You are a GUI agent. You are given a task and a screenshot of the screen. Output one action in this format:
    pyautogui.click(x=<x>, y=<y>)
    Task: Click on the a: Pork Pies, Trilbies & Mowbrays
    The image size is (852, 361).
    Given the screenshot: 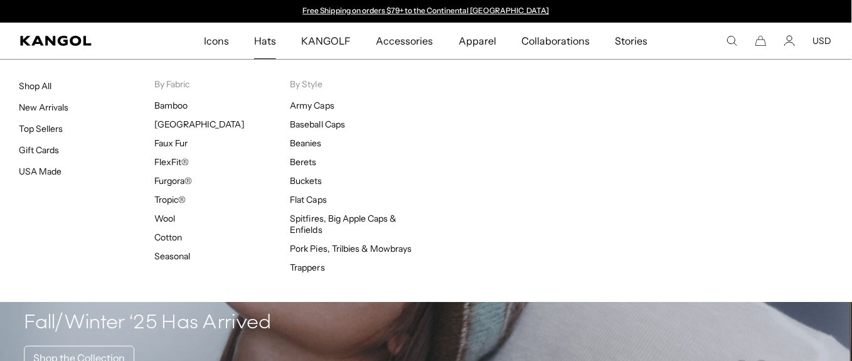 What is the action you would take?
    pyautogui.click(x=351, y=249)
    